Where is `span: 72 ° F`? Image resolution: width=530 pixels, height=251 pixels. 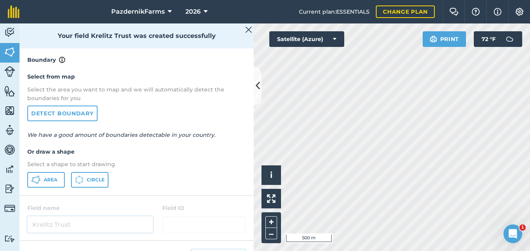 span: 72 ° F is located at coordinates (489, 39).